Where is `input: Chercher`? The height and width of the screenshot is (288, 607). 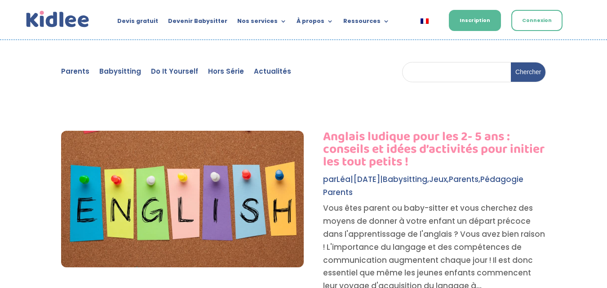 input: Chercher is located at coordinates (529, 72).